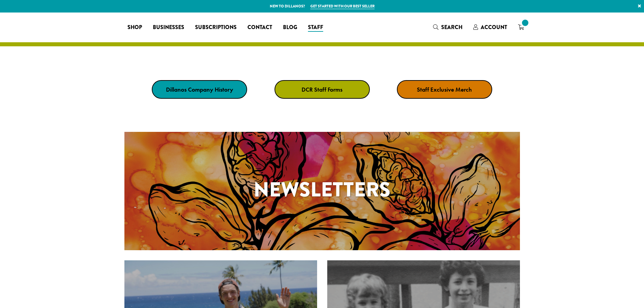  Describe the element at coordinates (494, 27) in the screenshot. I see `span: Account` at that location.